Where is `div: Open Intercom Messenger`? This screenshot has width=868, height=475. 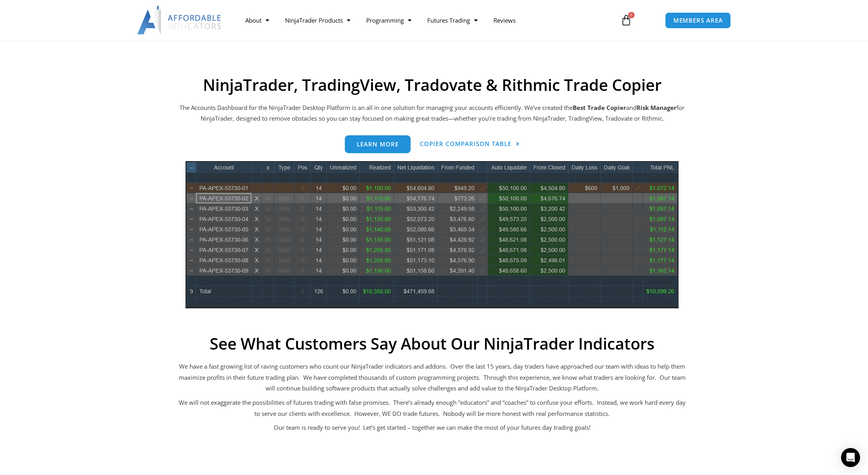
div: Open Intercom Messenger is located at coordinates (851, 457).